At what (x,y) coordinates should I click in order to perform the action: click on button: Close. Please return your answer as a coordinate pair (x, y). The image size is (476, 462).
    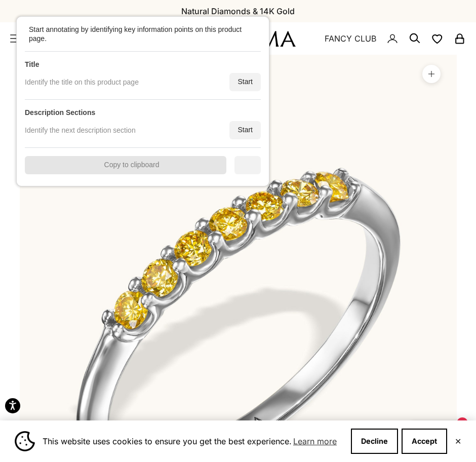
    Looking at the image, I should click on (458, 441).